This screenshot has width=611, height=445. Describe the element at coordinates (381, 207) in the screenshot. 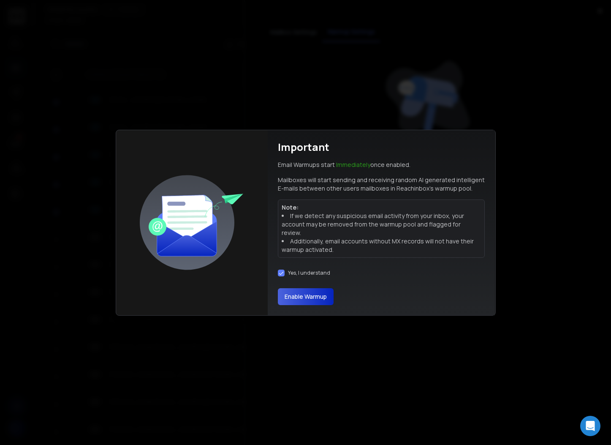

I see `p: Note:` at that location.